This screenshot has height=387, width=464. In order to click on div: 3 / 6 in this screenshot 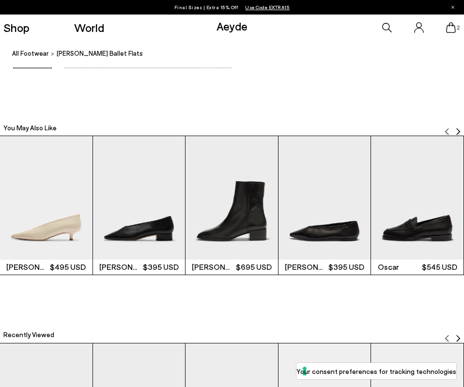, I will do `click(232, 205)`.